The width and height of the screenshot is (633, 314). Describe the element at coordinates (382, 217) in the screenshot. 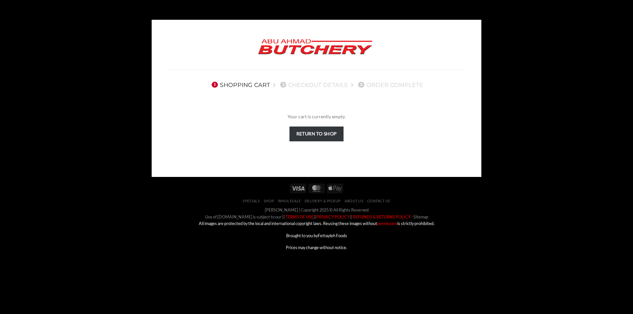

I see `font: REFUNDS & RETURNS POLICY` at that location.